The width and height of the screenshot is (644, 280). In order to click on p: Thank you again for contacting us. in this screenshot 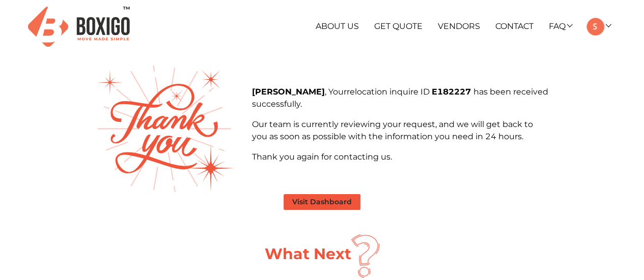, I will do `click(399, 157)`.